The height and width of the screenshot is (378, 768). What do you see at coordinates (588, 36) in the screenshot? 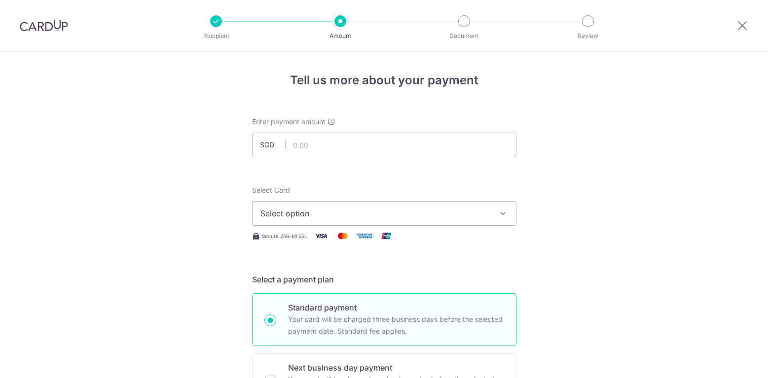
I see `p: Review` at bounding box center [588, 36].